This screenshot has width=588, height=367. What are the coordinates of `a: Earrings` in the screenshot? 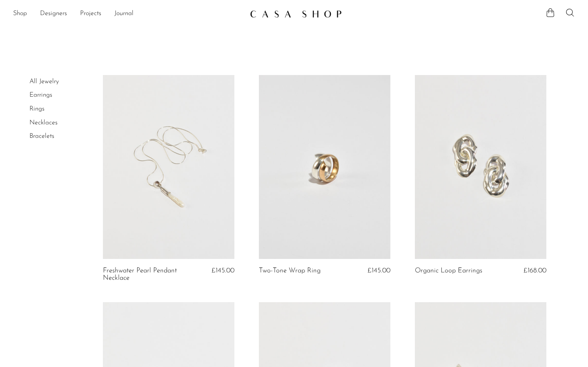 It's located at (41, 95).